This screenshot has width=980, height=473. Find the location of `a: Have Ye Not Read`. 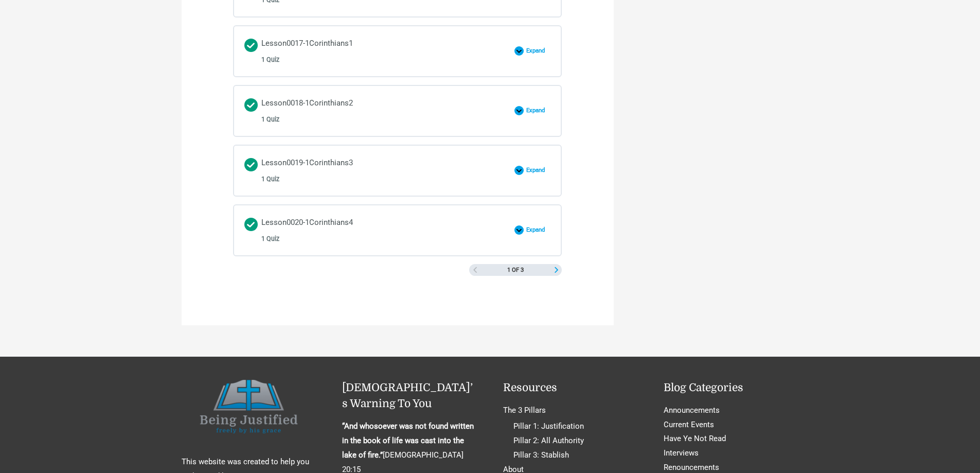

a: Have Ye Not Read is located at coordinates (695, 438).